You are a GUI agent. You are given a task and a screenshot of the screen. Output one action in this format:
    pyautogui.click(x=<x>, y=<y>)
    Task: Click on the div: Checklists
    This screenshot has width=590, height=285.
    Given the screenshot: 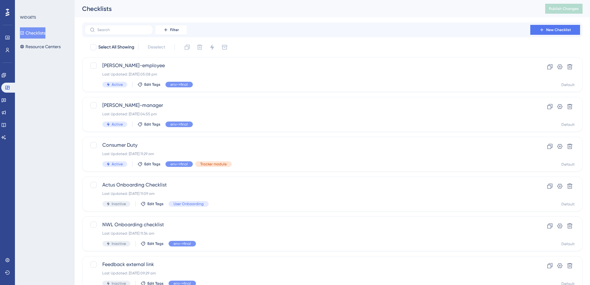 What is the action you would take?
    pyautogui.click(x=306, y=9)
    